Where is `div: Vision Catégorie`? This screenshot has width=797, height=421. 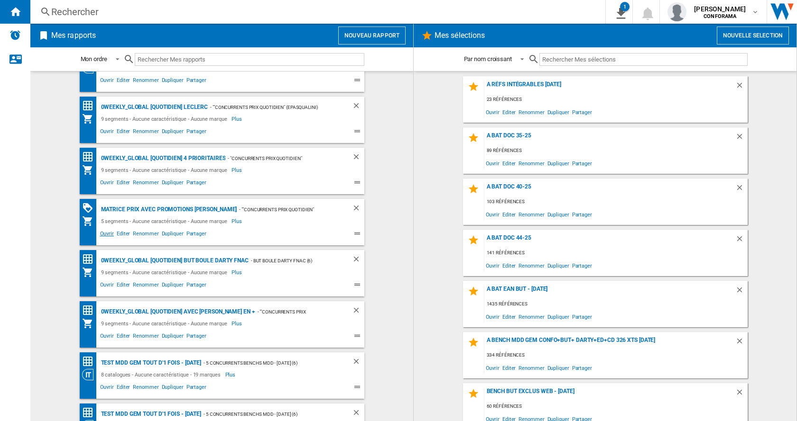 div: Vision Catégorie is located at coordinates (90, 375).